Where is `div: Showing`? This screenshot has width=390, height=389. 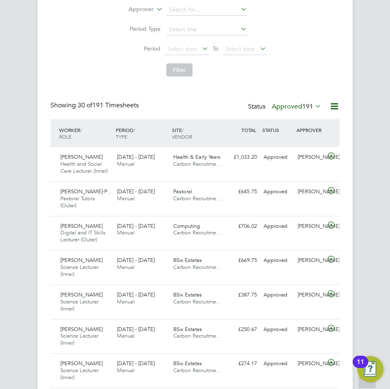
div: Showing is located at coordinates (95, 105).